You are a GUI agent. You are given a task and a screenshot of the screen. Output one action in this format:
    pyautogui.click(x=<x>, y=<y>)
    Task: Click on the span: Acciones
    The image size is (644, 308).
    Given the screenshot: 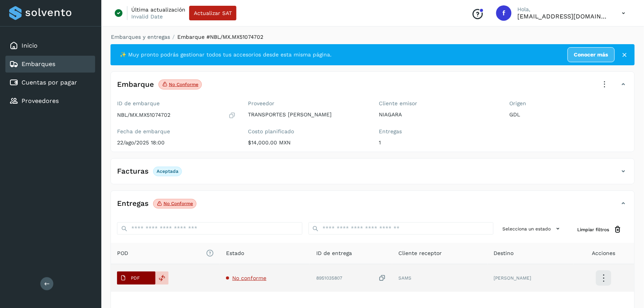 What is the action you would take?
    pyautogui.click(x=604, y=253)
    